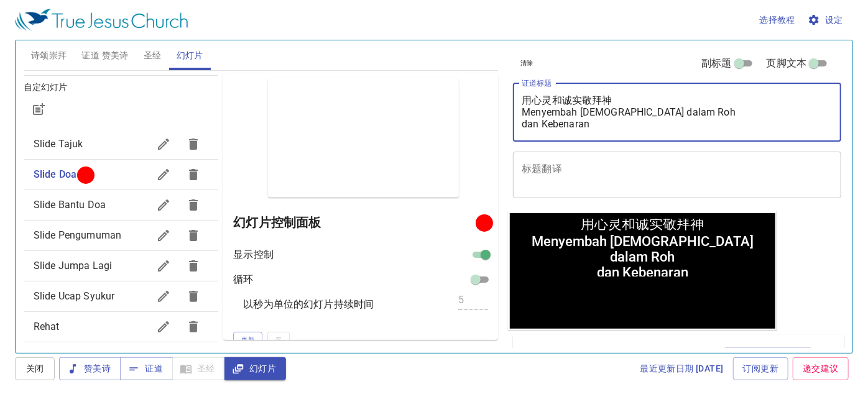 Image resolution: width=868 pixels, height=397 pixels. Describe the element at coordinates (55, 174) in the screenshot. I see `span: Slide Doa` at that location.